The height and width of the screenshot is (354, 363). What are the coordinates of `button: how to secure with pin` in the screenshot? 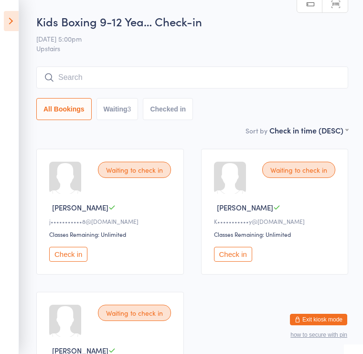 It's located at (319, 335).